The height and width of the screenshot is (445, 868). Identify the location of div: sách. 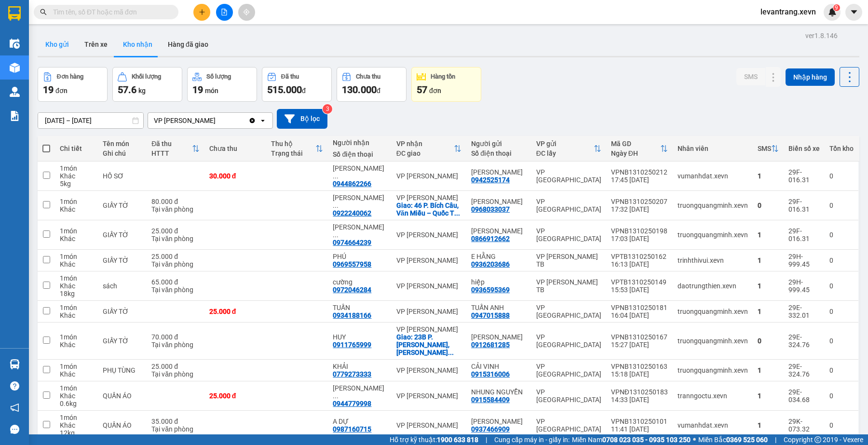
(122, 286).